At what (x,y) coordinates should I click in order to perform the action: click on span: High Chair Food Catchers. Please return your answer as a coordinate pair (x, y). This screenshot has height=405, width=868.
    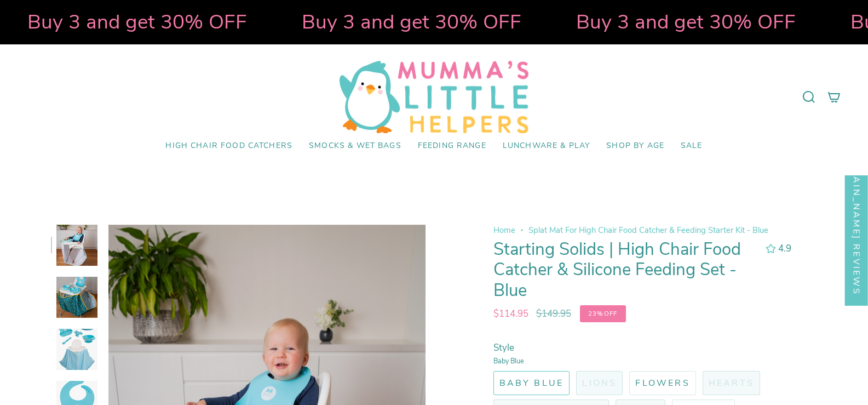
    Looking at the image, I should click on (229, 145).